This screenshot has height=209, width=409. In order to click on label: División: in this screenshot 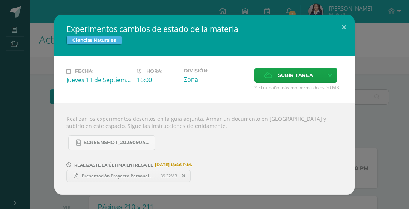, I will do `click(216, 71)`.